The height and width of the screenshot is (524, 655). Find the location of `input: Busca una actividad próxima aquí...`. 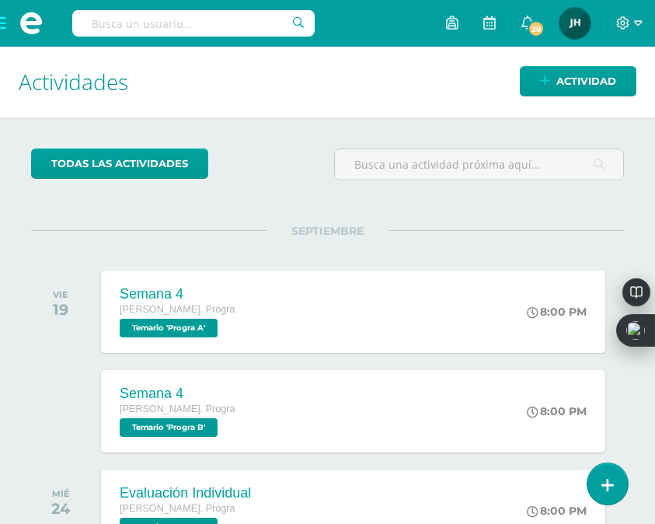

input: Busca una actividad próxima aquí... is located at coordinates (479, 164).